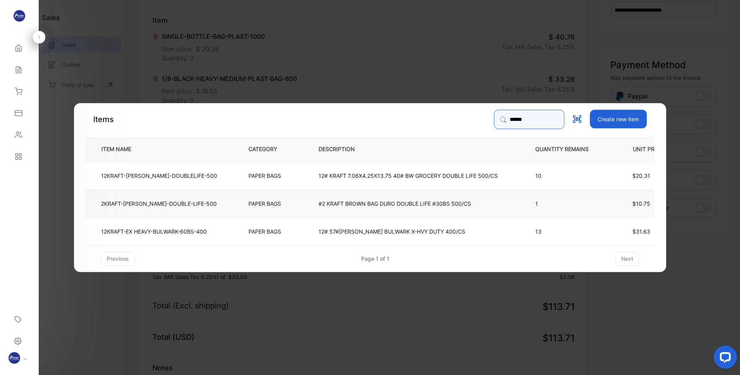 The image size is (740, 375). I want to click on p: #2 KRAFT BROWN BAG DURO DOUBLE LIFE #30BS 500/CS, so click(395, 203).